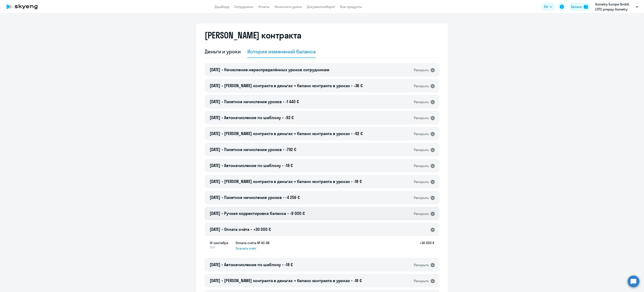  What do you see at coordinates (617, 7) in the screenshot?
I see `button: Xometry Europe GmbH, LTITC prepay-Xometry Europe GmbH_Основной` at bounding box center [617, 7].